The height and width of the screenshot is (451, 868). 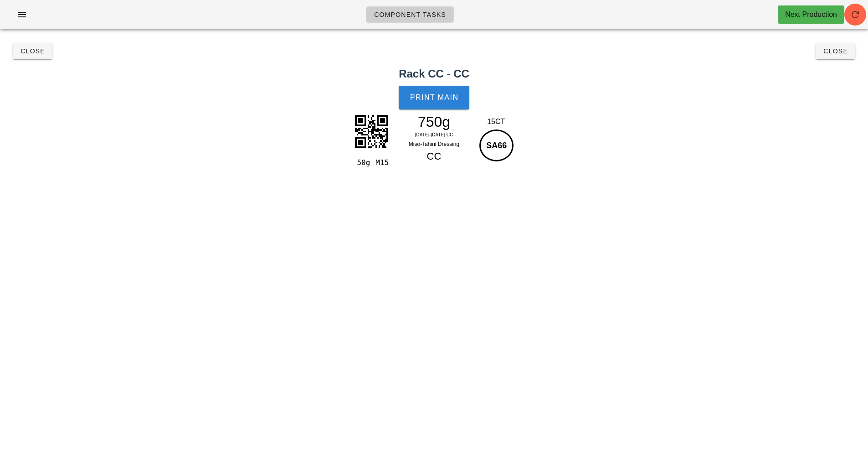 What do you see at coordinates (434, 122) in the screenshot?
I see `div: 750g` at bounding box center [434, 122].